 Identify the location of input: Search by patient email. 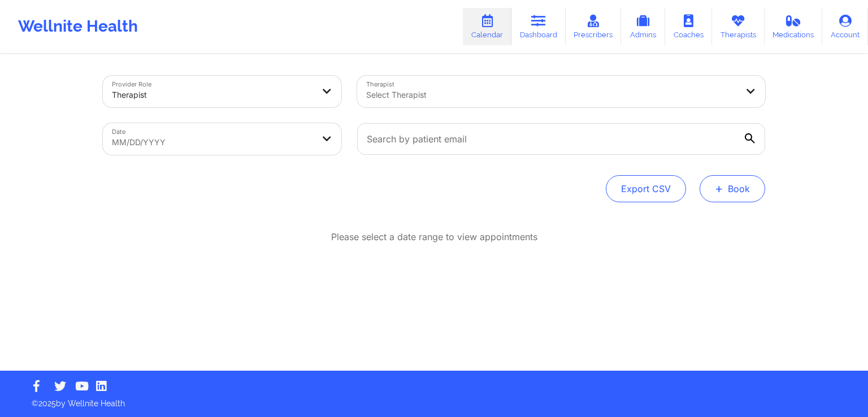
(561, 139).